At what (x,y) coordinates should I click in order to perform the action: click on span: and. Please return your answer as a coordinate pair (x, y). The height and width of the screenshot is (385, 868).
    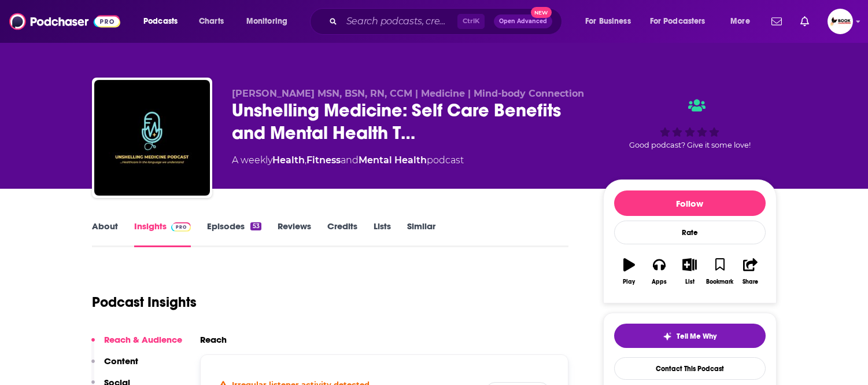
    Looking at the image, I should click on (349, 160).